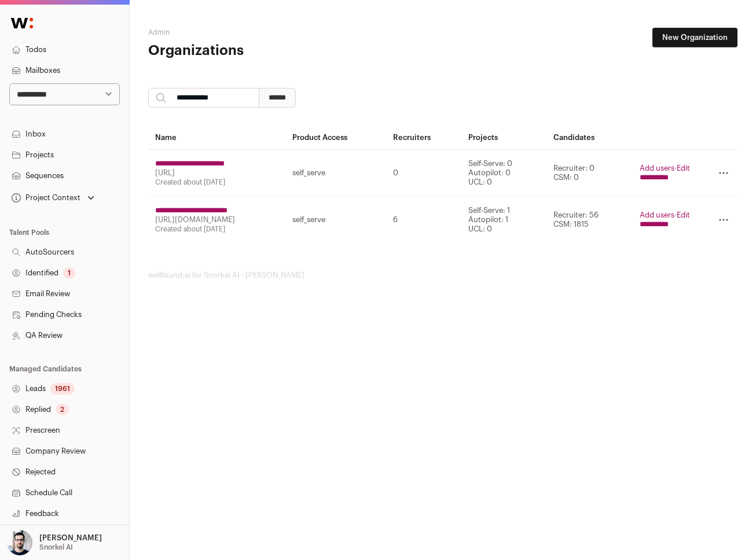 The width and height of the screenshot is (756, 560). What do you see at coordinates (424, 220) in the screenshot?
I see `td: 6` at bounding box center [424, 220].